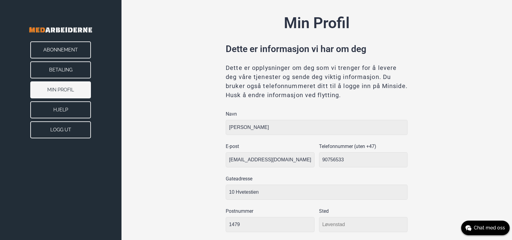  What do you see at coordinates (270, 147) in the screenshot?
I see `p: E-post` at bounding box center [270, 147].